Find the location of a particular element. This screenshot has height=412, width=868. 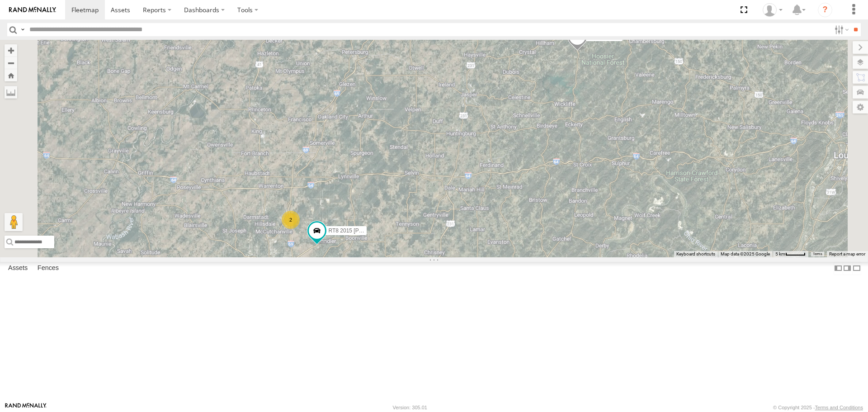

div: Nathan Stone is located at coordinates (773, 10).